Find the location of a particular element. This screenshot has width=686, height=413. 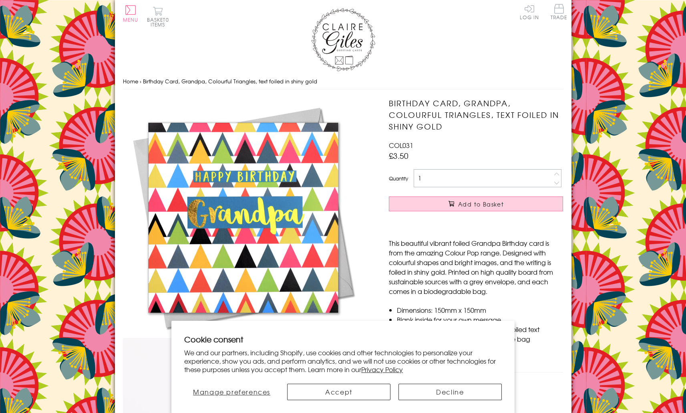

a: Log In is located at coordinates (530, 12).